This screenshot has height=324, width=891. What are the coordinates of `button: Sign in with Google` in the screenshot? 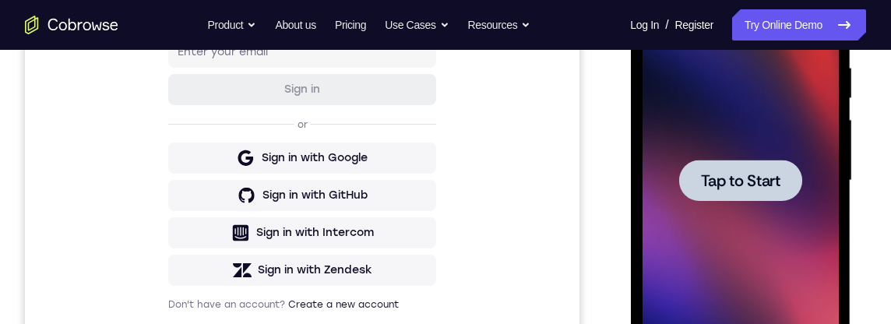 It's located at (277, 263).